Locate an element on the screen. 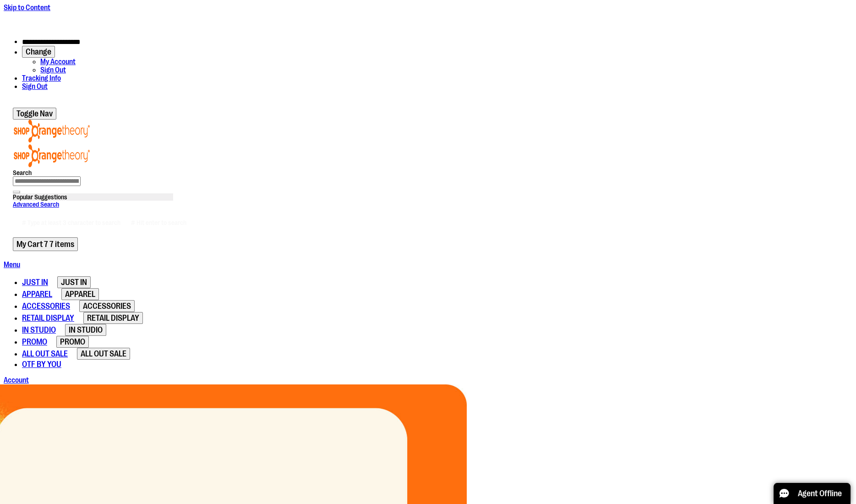 Image resolution: width=856 pixels, height=504 pixels. a: Skip to Content is located at coordinates (27, 8).